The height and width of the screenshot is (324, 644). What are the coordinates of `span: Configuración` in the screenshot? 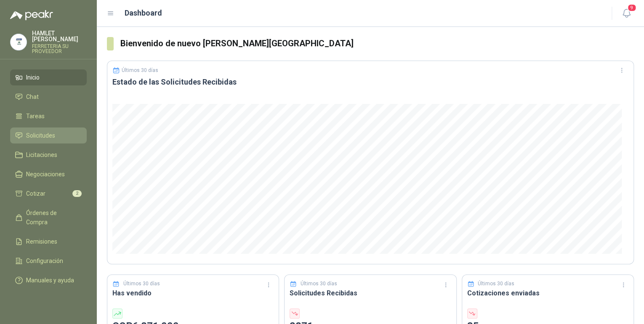 It's located at (45, 261).